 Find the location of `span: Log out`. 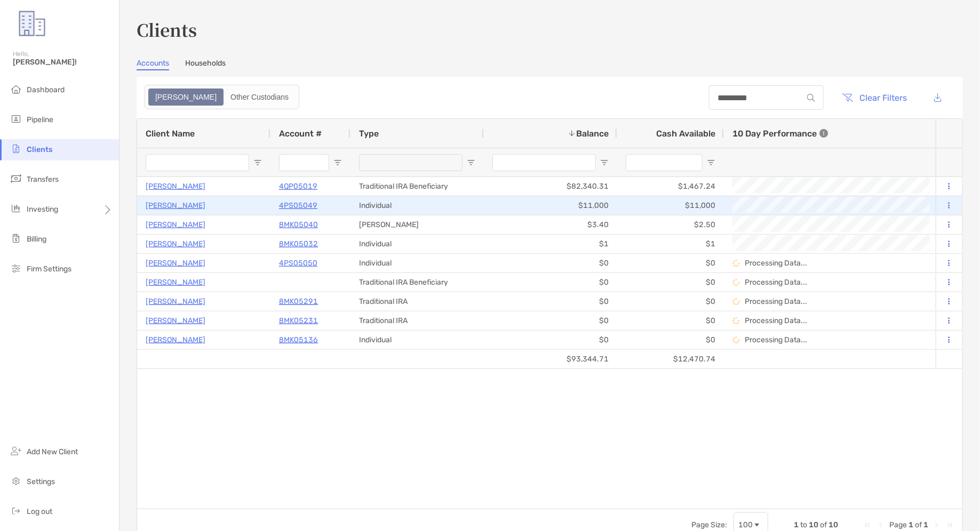

span: Log out is located at coordinates (39, 511).